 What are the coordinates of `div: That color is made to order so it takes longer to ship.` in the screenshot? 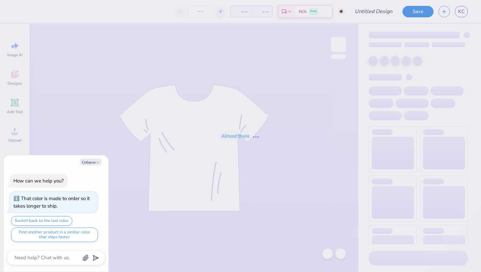 It's located at (51, 202).